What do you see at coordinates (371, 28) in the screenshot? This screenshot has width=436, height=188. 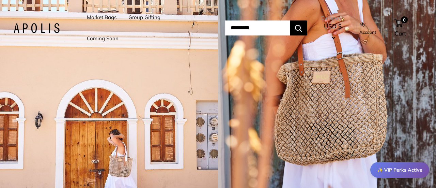 I see `a: My Account` at bounding box center [371, 28].